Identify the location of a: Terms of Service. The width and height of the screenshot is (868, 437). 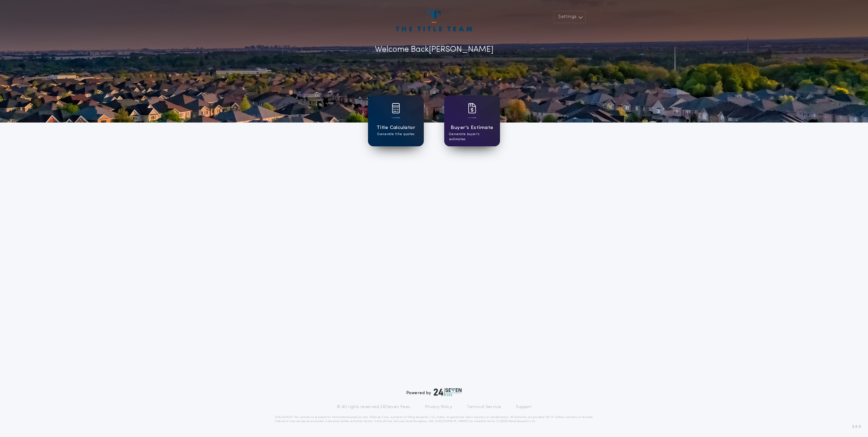
(484, 407).